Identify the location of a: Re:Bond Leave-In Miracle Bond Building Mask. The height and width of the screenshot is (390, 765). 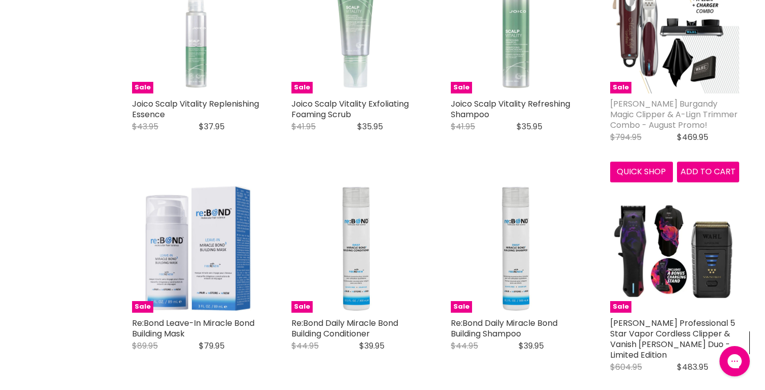
(193, 329).